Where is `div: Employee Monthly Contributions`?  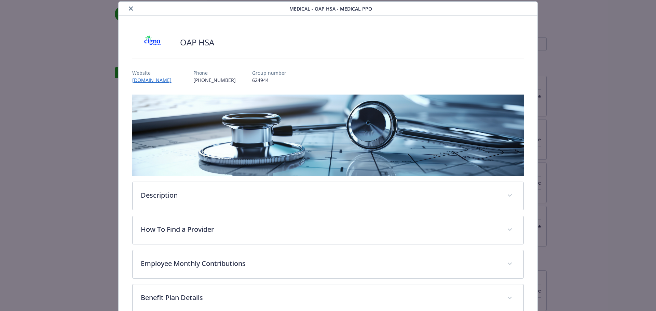 div: Employee Monthly Contributions is located at coordinates (328, 264).